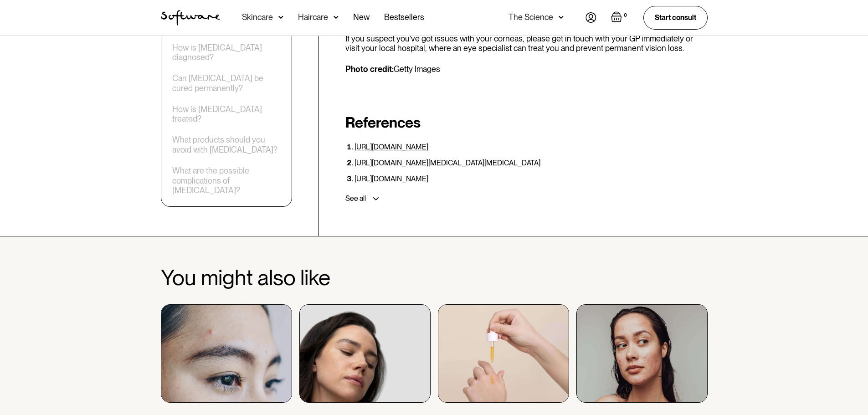 The image size is (868, 415). I want to click on div: See all, so click(355, 198).